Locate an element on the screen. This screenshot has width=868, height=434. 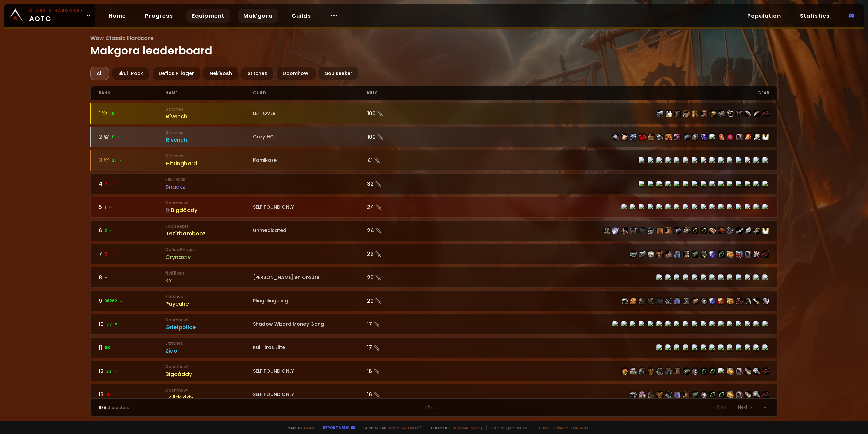
small: Classic Hardcore is located at coordinates (56, 10).